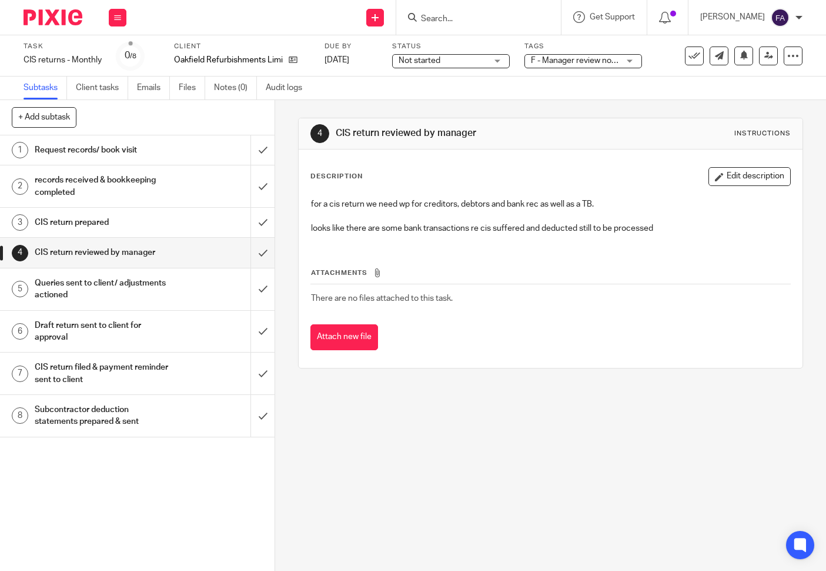 This screenshot has width=826, height=571. I want to click on label: Tags, so click(584, 46).